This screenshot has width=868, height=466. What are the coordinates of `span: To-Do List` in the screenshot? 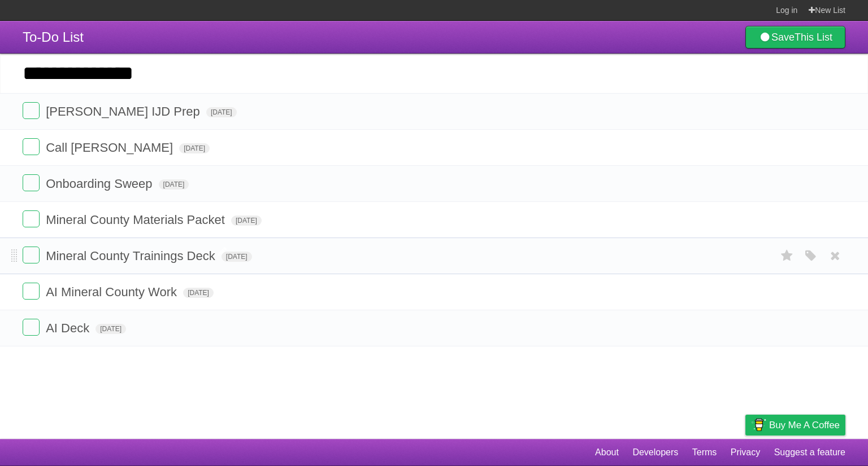 It's located at (53, 36).